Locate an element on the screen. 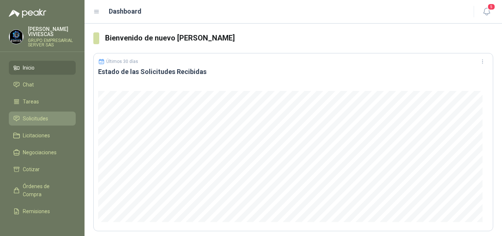 The height and width of the screenshot is (236, 502). h1: Dashboard is located at coordinates (125, 11).